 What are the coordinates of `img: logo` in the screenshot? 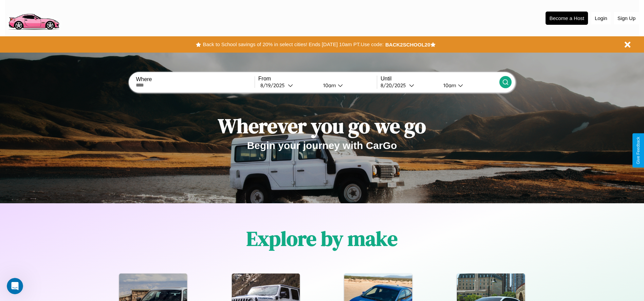 It's located at (34, 17).